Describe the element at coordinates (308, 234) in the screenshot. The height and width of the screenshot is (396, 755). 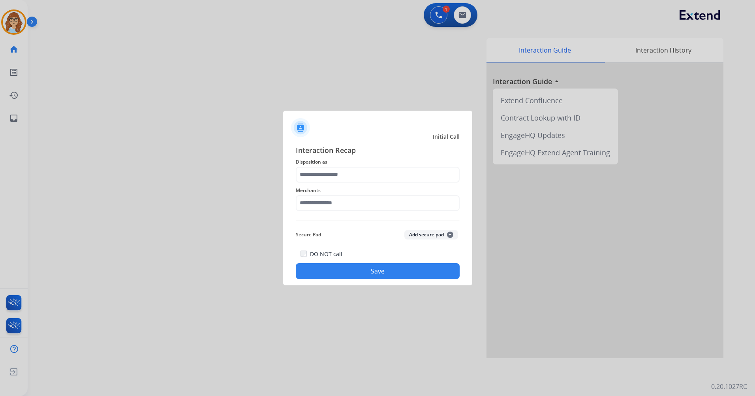
I see `span: Secure Pad` at that location.